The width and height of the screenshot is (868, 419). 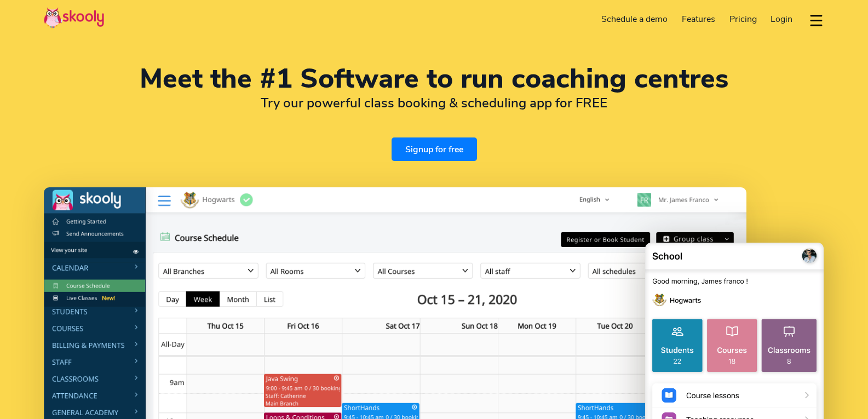 What do you see at coordinates (743, 19) in the screenshot?
I see `span: Pricing` at bounding box center [743, 19].